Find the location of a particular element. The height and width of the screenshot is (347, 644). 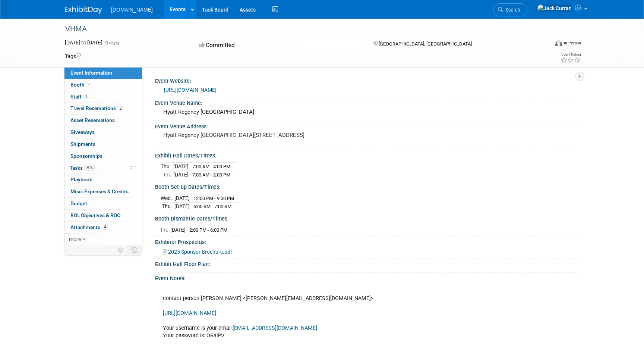

a: Playbook is located at coordinates (103, 179).